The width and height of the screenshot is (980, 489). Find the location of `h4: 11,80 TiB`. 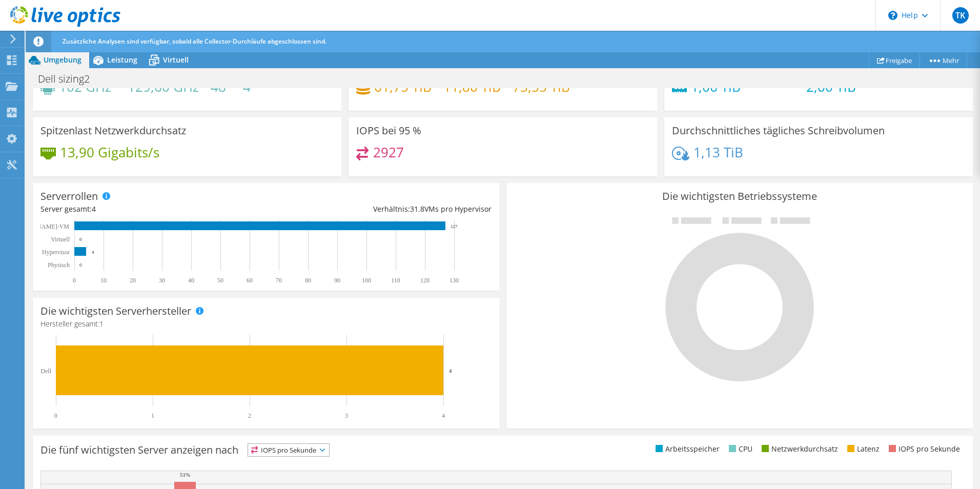

h4: 11,80 TiB is located at coordinates (472, 86).